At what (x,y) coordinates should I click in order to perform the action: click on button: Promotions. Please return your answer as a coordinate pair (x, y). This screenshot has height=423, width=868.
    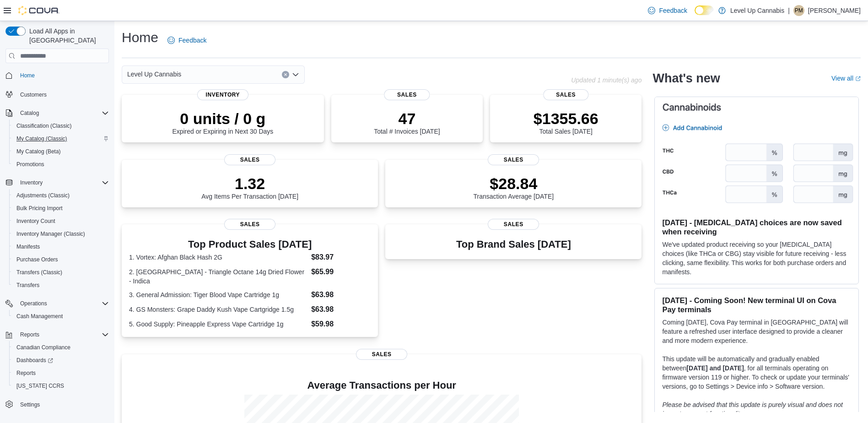
    Looking at the image, I should click on (61, 164).